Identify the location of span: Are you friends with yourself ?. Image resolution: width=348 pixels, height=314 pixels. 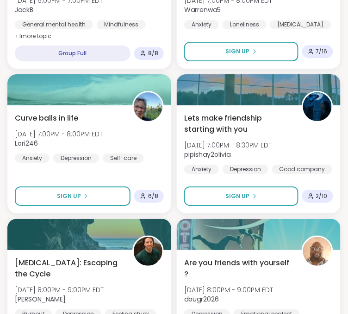
(238, 268).